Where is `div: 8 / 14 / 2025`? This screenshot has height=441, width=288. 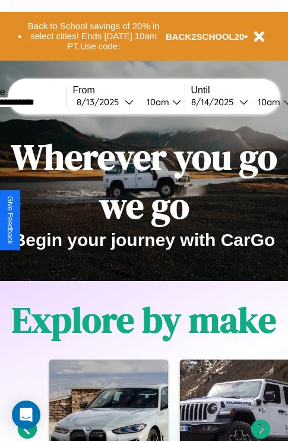
div: 8 / 14 / 2025 is located at coordinates (215, 102).